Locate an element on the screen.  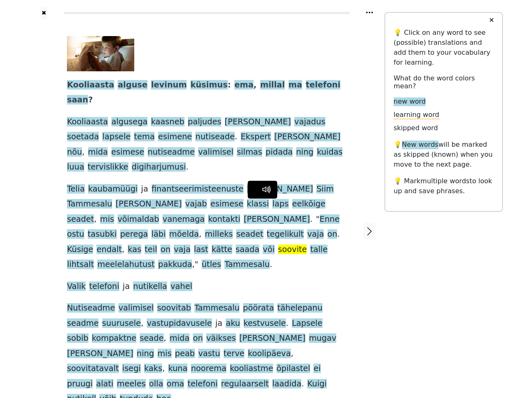
span: Siim is located at coordinates (325, 189).